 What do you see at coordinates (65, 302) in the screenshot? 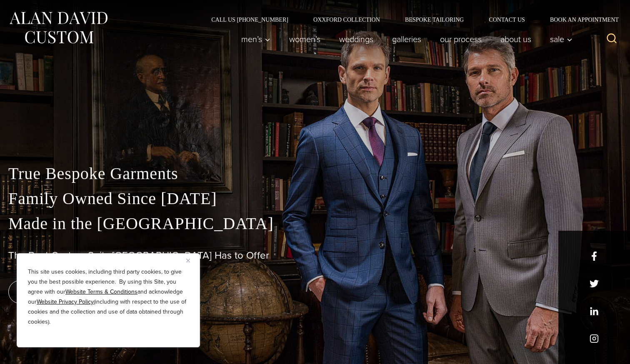
I see `a: Website Privacy Policy` at bounding box center [65, 302].